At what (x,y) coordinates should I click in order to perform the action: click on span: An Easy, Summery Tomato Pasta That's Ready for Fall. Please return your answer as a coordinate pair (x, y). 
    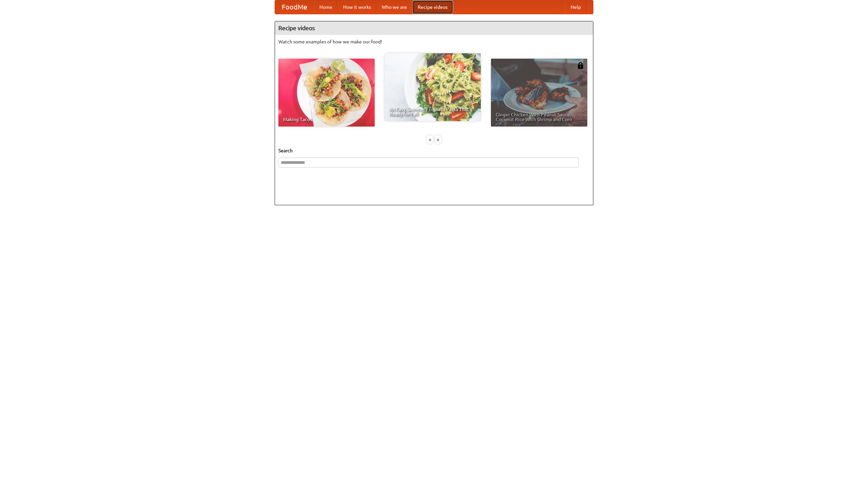
    Looking at the image, I should click on (433, 111).